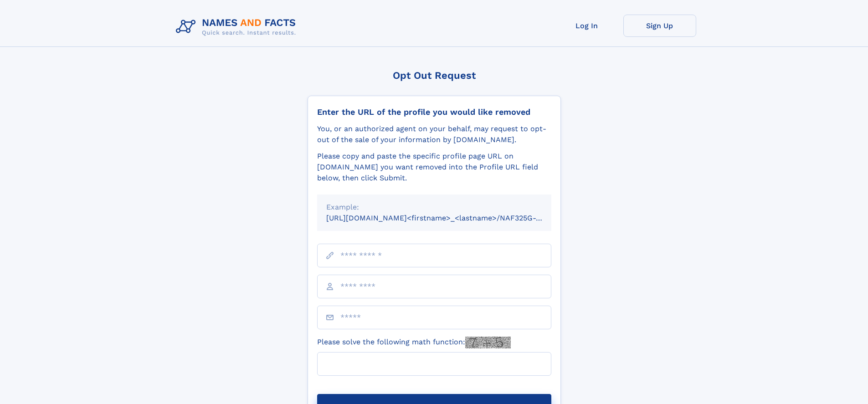 The image size is (868, 404). I want to click on div: Enter the URL of the profile you would like removed, so click(434, 112).